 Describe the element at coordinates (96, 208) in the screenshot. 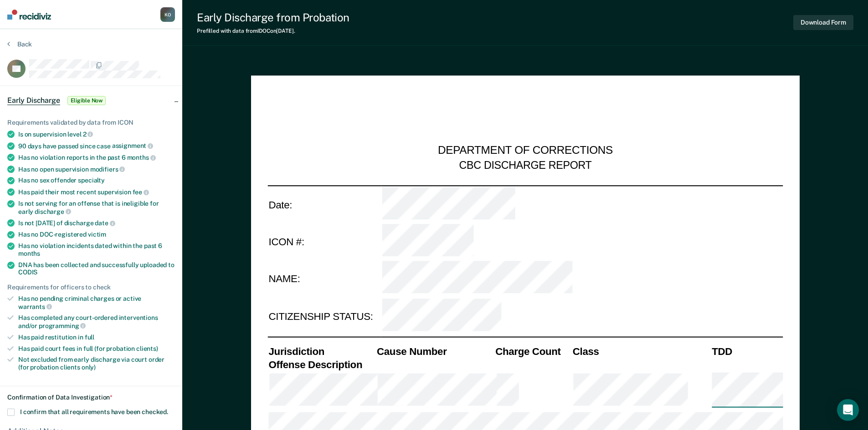

I see `div: Is not serving for an offense that is ineligible for early` at that location.